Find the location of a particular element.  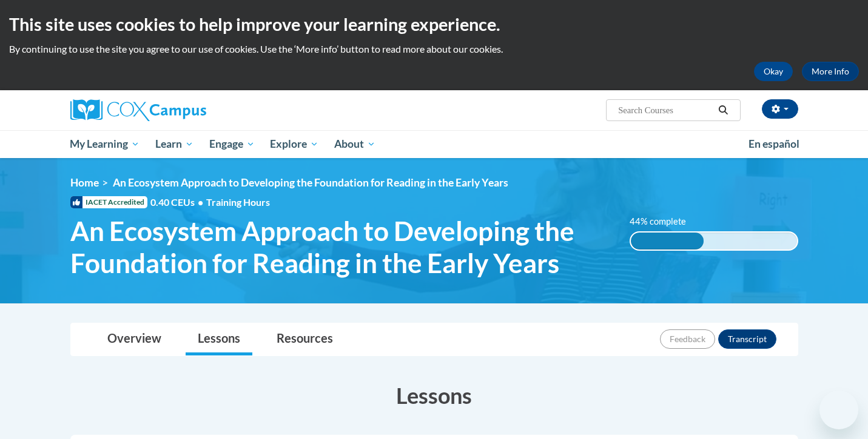

button: Transcript is located at coordinates (747, 339).